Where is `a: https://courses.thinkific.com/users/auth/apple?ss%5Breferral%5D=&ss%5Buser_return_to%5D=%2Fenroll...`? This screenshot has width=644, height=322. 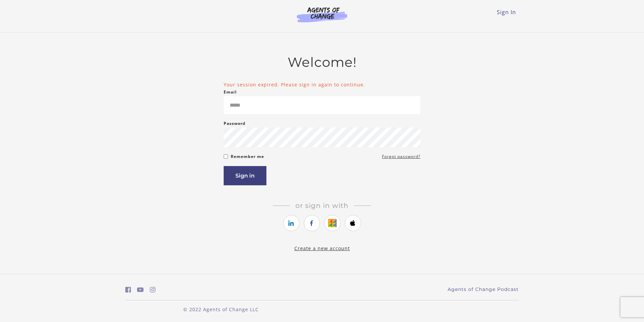 a: https://courses.thinkific.com/users/auth/apple?ss%5Breferral%5D=&ss%5Buser_return_to%5D=%2Fenroll... is located at coordinates (353, 223).